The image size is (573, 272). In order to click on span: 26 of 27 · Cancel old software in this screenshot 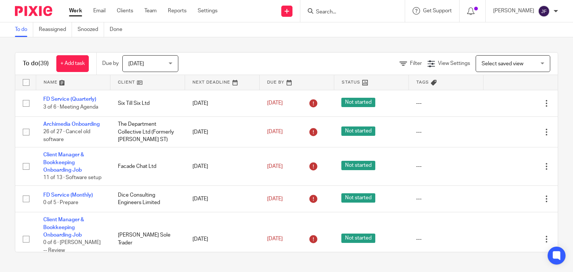, I will do `click(67, 136)`.